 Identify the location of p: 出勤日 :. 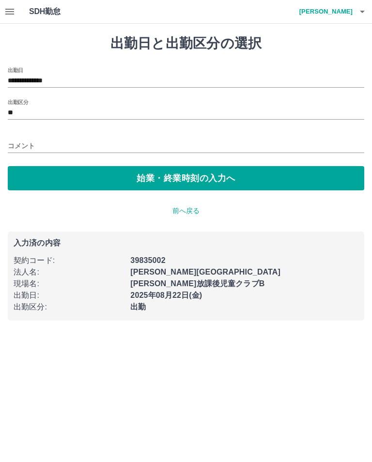
(69, 295).